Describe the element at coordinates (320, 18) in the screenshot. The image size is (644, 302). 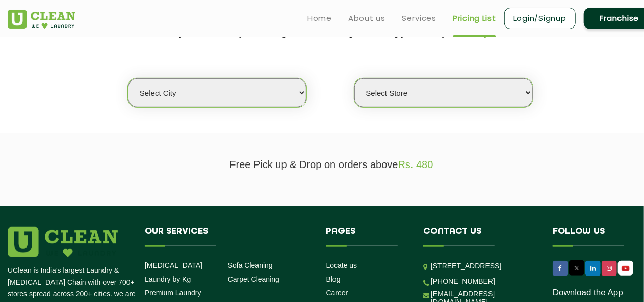
I see `a: Home` at that location.